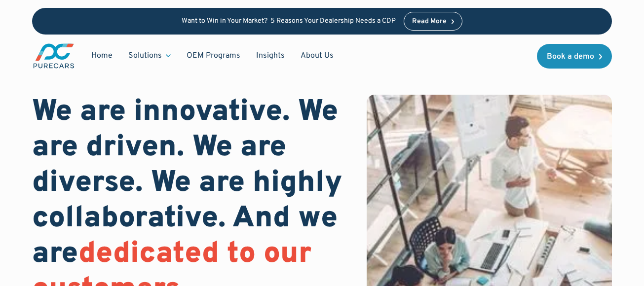 The height and width of the screenshot is (286, 644). Describe the element at coordinates (430, 22) in the screenshot. I see `div: Read More` at that location.